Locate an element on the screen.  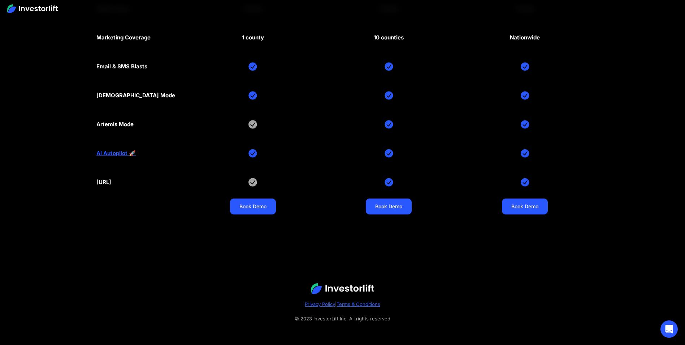
div: Nationwide is located at coordinates (525, 38).